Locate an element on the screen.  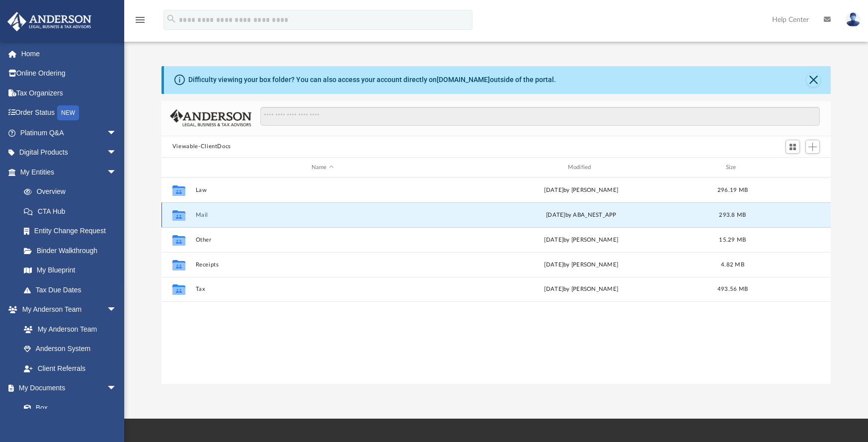
input: Search files and folders is located at coordinates (540, 116).